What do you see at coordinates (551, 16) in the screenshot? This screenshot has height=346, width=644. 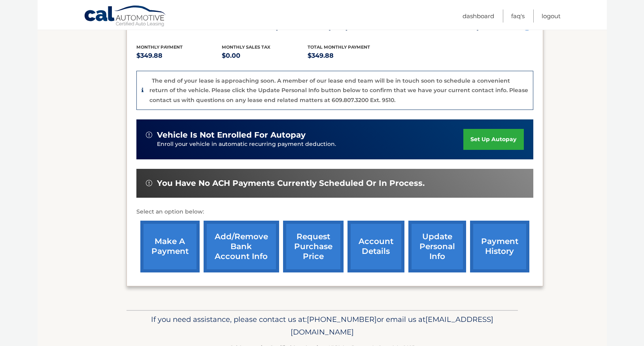 I see `a: Logout` at bounding box center [551, 16].